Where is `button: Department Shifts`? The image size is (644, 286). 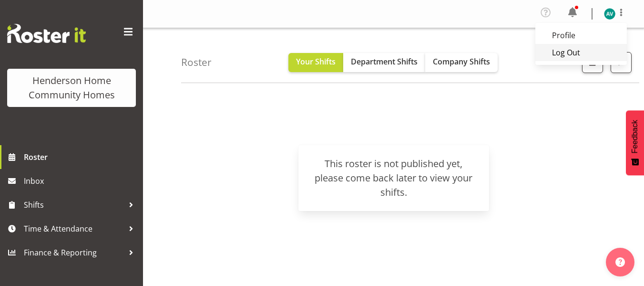
button: Department Shifts is located at coordinates (384, 62).